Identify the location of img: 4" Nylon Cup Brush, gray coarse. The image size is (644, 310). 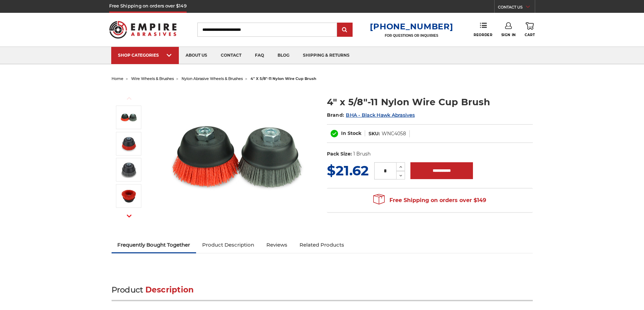
(129, 170).